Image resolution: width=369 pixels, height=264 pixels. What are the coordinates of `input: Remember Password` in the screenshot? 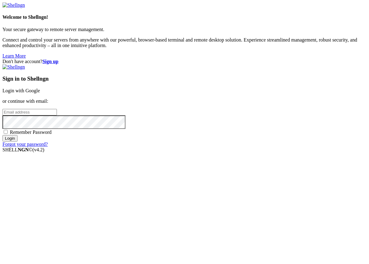 It's located at (6, 132).